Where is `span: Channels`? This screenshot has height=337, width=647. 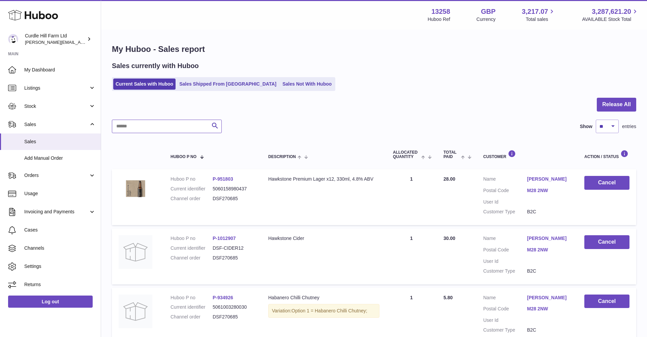
span: Channels is located at coordinates (60, 248).